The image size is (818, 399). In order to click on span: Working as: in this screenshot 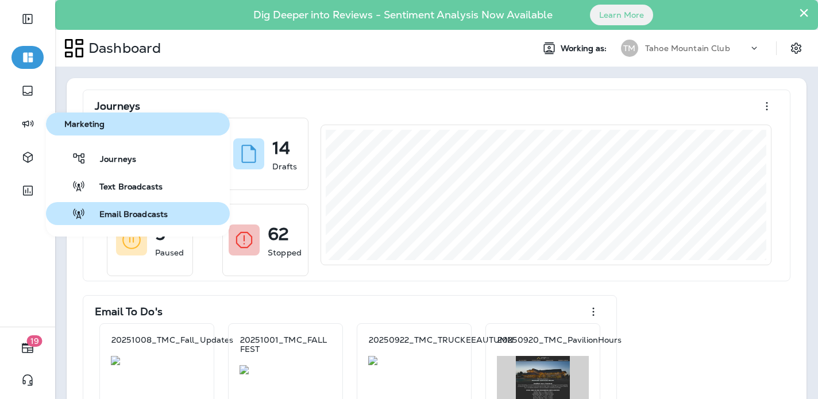, I will do `click(585, 48)`.